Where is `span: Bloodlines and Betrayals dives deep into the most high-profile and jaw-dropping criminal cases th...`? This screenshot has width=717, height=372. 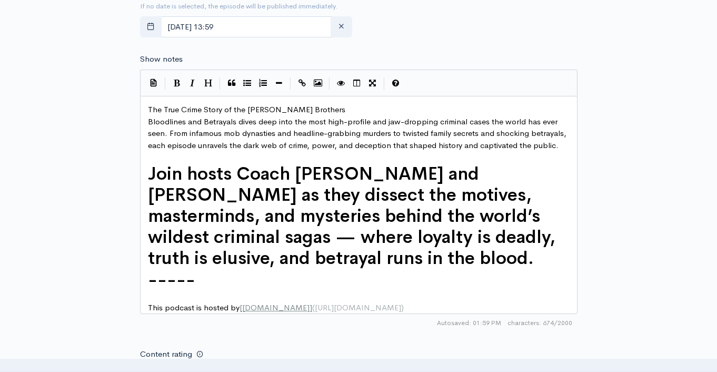
span: Bloodlines and Betrayals dives deep into the most high-profile and jaw-dropping criminal cases th... is located at coordinates (358, 133).